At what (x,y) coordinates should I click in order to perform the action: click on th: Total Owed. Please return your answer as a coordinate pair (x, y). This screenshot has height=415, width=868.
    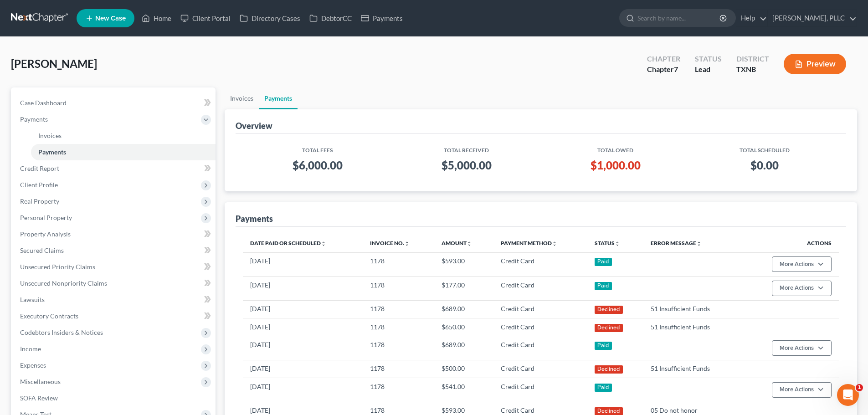
    Looking at the image, I should click on (615, 148).